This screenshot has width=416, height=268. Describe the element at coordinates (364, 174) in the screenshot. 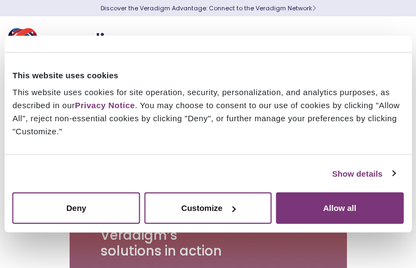

I see `a: Show details` at that location.